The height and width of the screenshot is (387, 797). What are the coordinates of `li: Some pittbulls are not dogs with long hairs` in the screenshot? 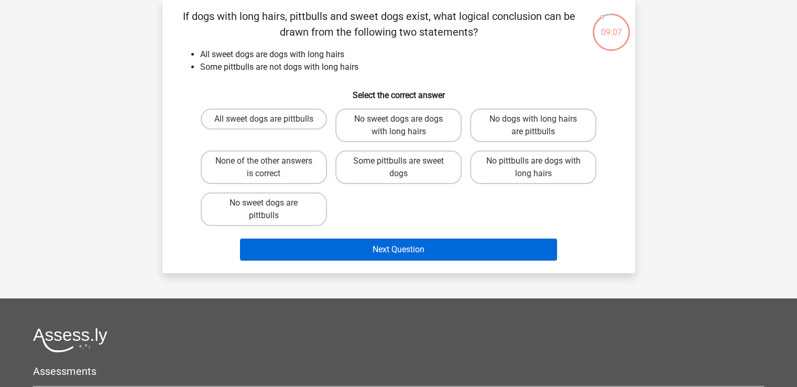 It's located at (409, 67).